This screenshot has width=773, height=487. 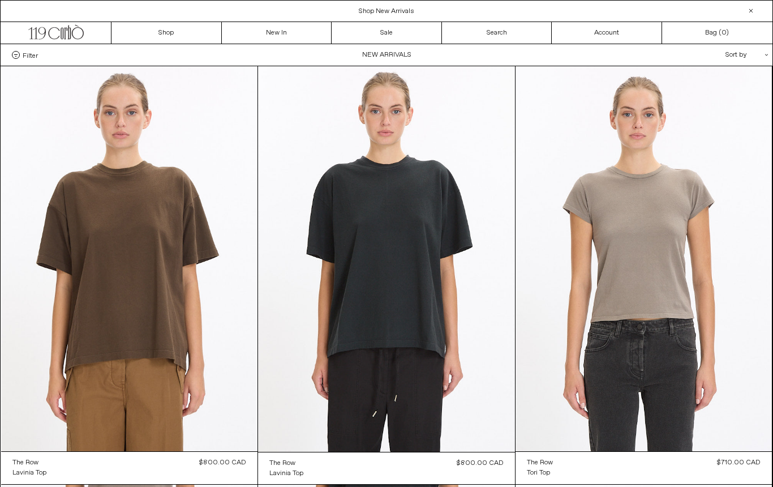 What do you see at coordinates (130, 259) in the screenshot?
I see `img: The Row Lavinia Top in sepia` at bounding box center [130, 259].